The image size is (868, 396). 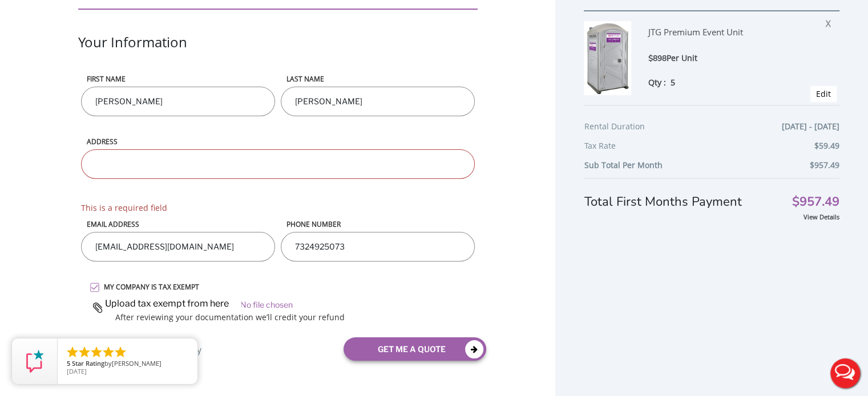 What do you see at coordinates (140, 347) in the screenshot?
I see `a: Quote another Porta Potty` at bounding box center [140, 347].